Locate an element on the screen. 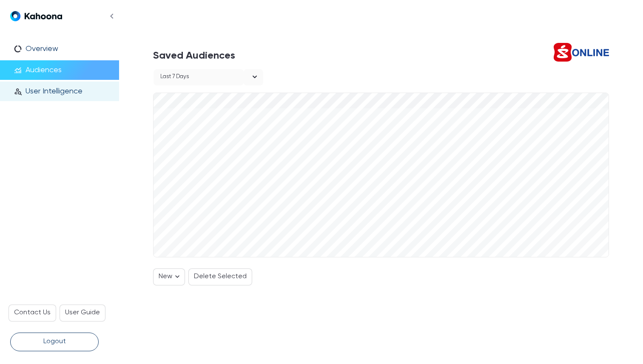  p: Audiences is located at coordinates (43, 70).